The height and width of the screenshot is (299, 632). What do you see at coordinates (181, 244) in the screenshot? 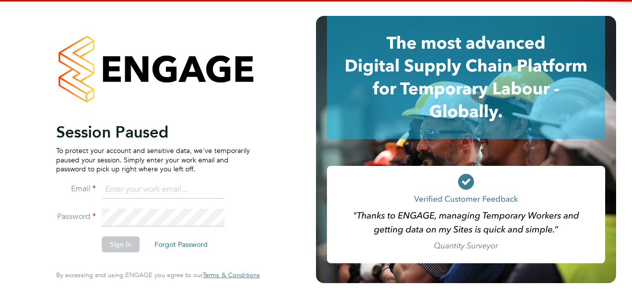
I see `button: Forgot Password` at bounding box center [181, 244].